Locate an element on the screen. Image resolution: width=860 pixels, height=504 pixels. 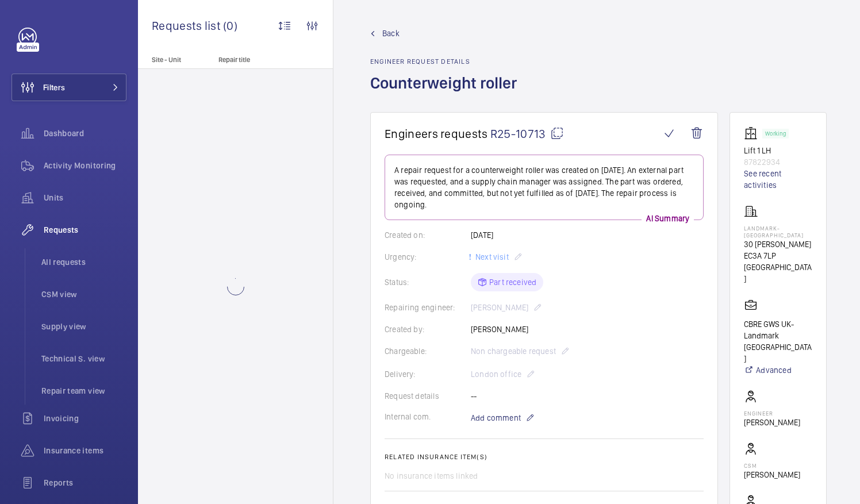
button: Filters is located at coordinates (69, 88).